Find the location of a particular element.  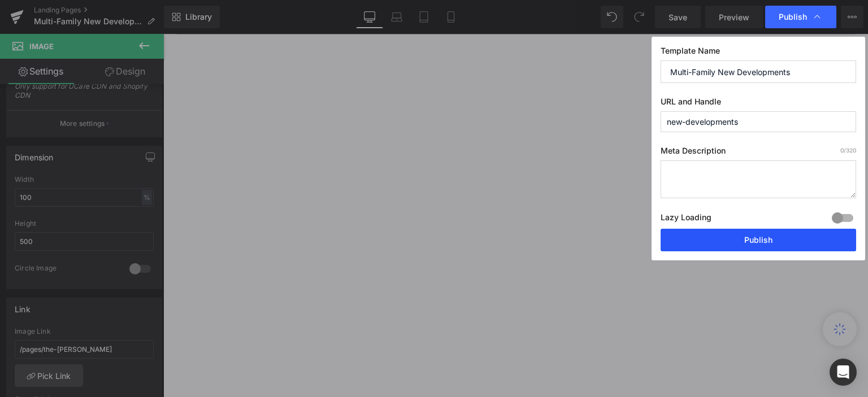

label: Lazy Loading is located at coordinates (686, 219).